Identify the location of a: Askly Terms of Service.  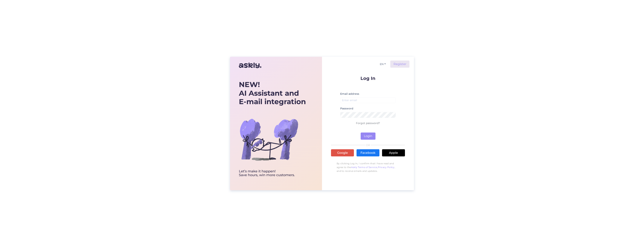
(364, 167).